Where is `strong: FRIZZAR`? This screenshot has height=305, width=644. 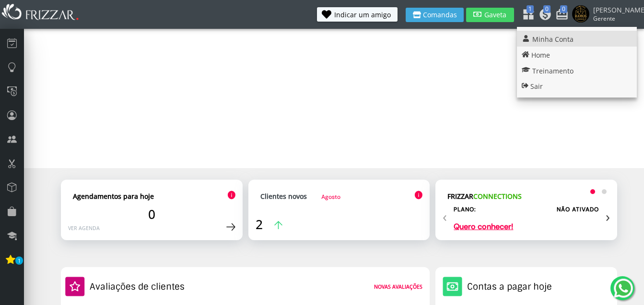
strong: FRIZZAR is located at coordinates (484, 196).